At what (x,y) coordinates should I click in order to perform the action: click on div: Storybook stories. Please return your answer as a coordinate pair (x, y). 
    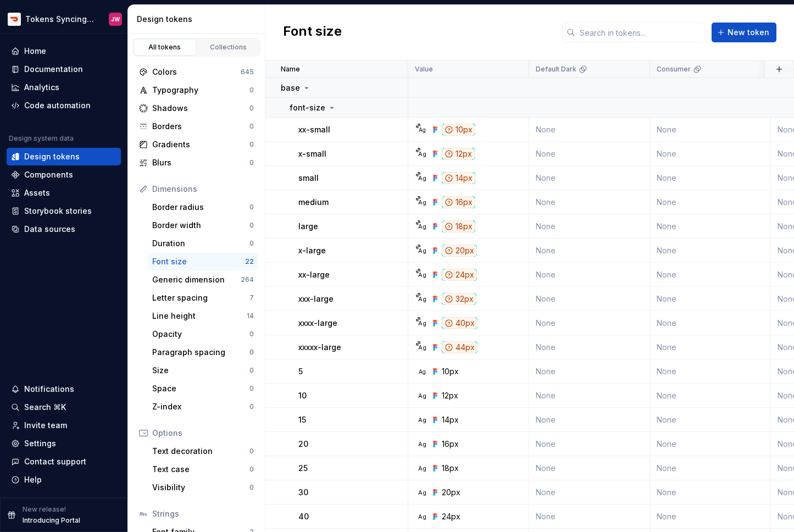
    Looking at the image, I should click on (58, 211).